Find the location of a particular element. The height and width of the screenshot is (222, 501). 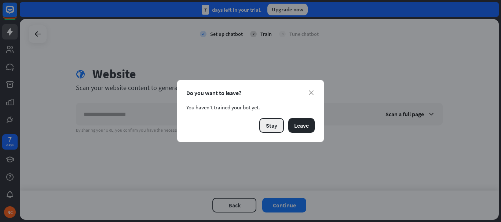

button: Stay is located at coordinates (271, 126).